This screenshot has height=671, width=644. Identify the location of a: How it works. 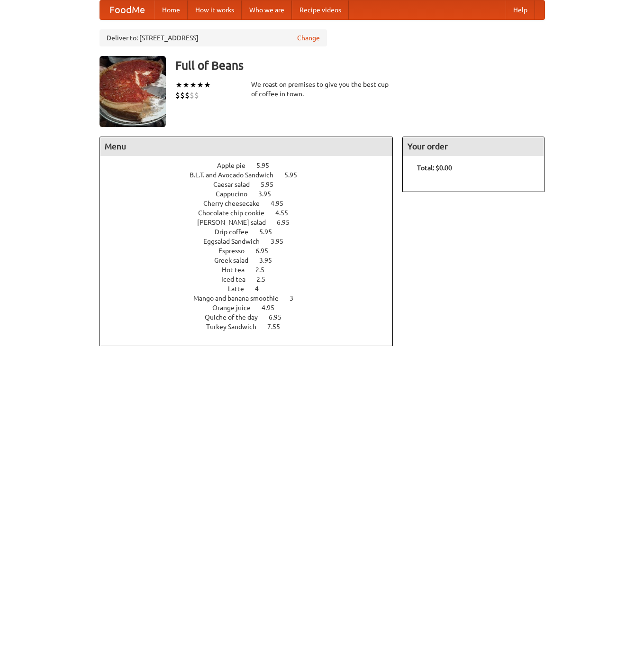
(215, 10).